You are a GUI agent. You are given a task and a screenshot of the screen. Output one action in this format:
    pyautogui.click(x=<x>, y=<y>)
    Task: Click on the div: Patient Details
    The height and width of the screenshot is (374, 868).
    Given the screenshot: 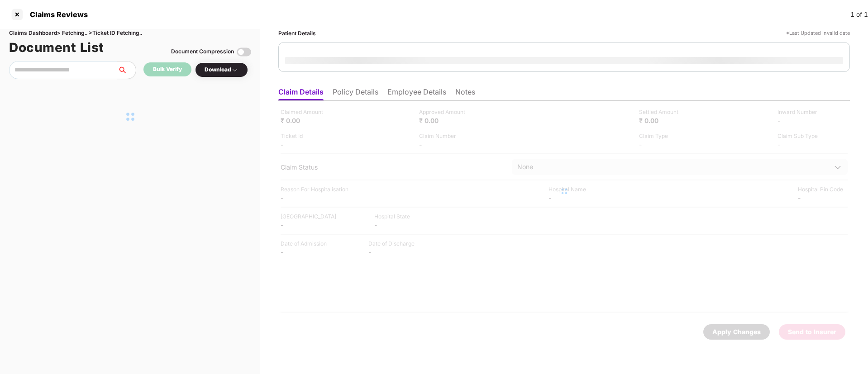 What is the action you would take?
    pyautogui.click(x=297, y=33)
    